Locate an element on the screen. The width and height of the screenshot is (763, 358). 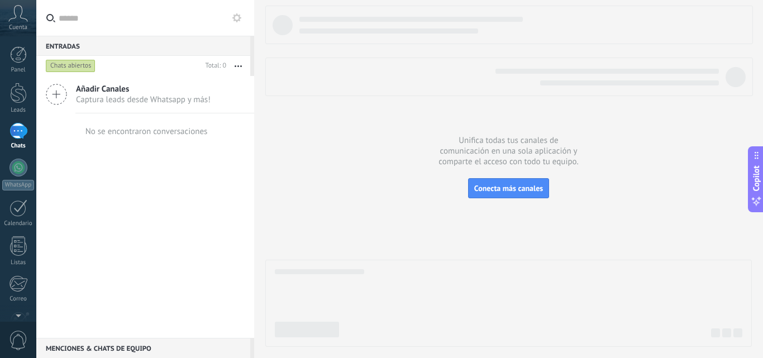
div: Listas is located at coordinates (18, 263).